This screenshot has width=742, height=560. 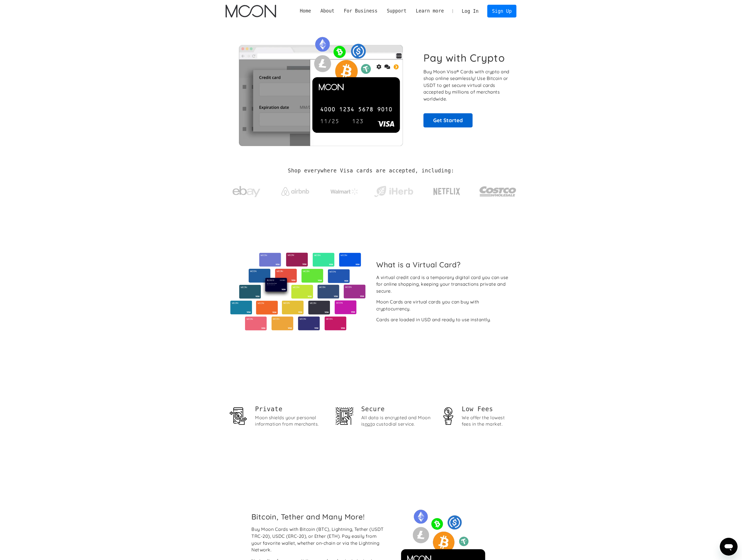 I want to click on h1: Private, so click(x=290, y=409).